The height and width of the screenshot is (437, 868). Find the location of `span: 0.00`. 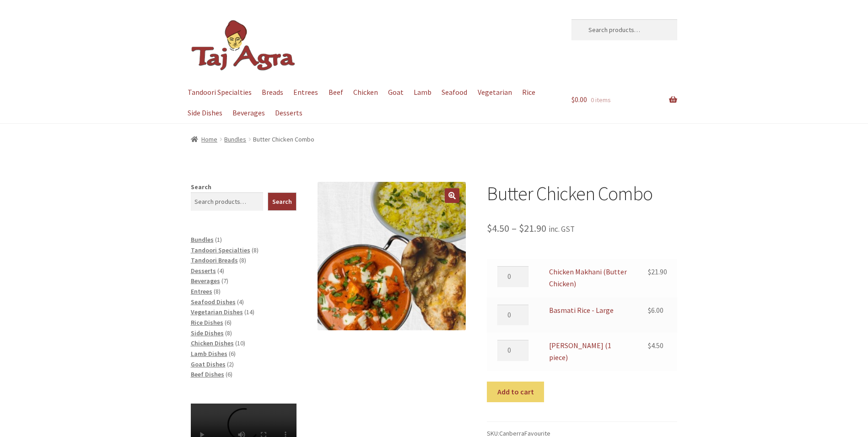

span: 0.00 is located at coordinates (579, 99).